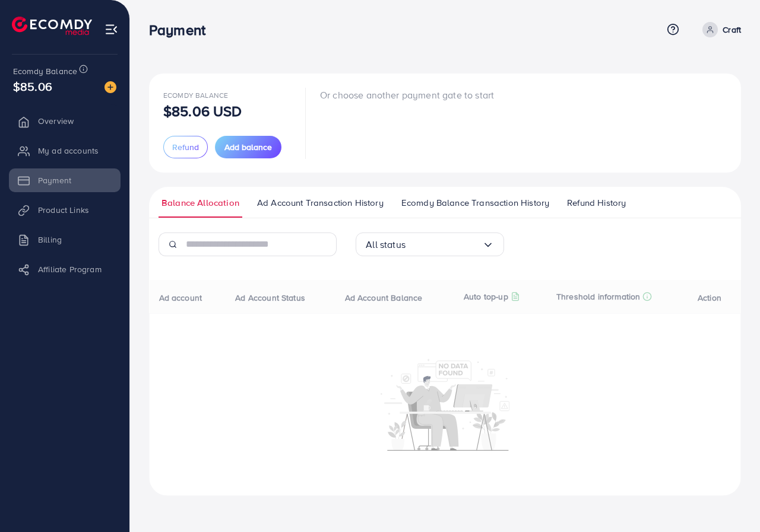 The image size is (760, 532). I want to click on button: Refund, so click(185, 147).